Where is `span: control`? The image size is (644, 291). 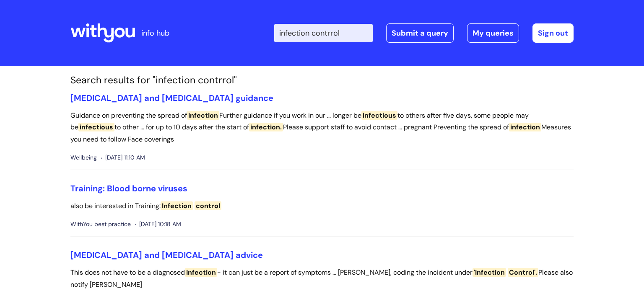
span: control is located at coordinates (208, 206).